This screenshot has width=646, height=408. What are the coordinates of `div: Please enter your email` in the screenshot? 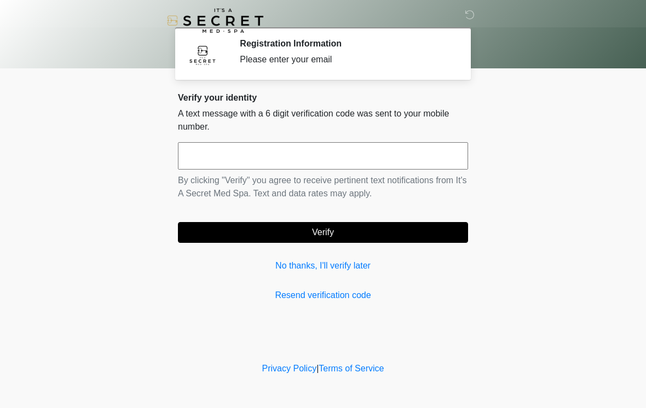 It's located at (345, 60).